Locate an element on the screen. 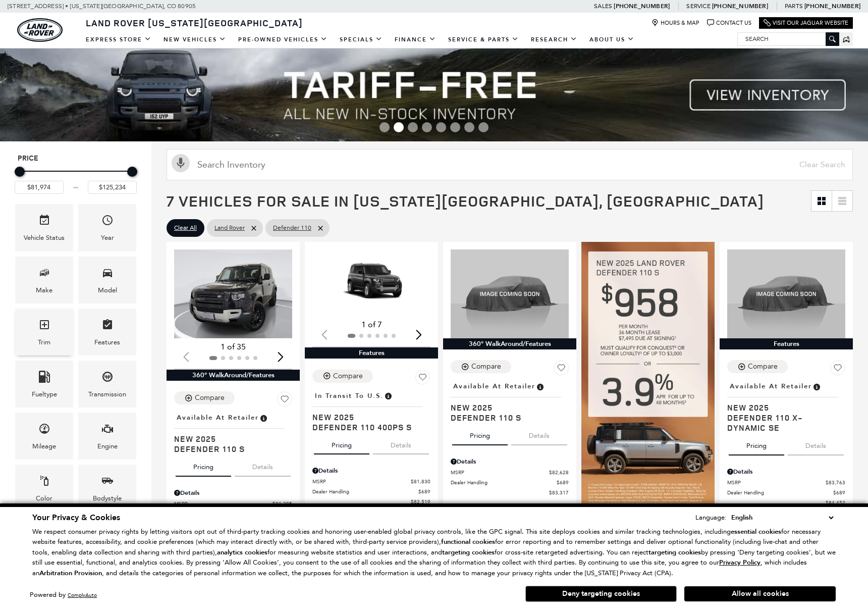 The height and width of the screenshot is (609, 868). input: Minimum is located at coordinates (39, 187).